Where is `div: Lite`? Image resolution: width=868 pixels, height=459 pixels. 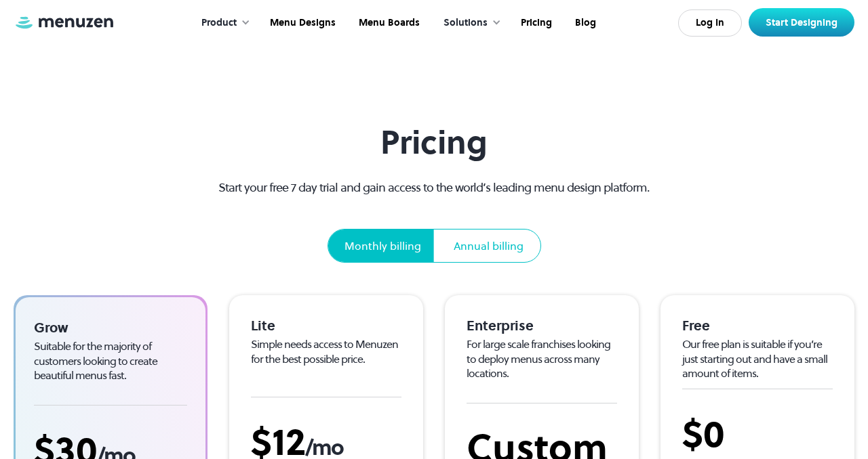
div: Lite is located at coordinates (326, 326).